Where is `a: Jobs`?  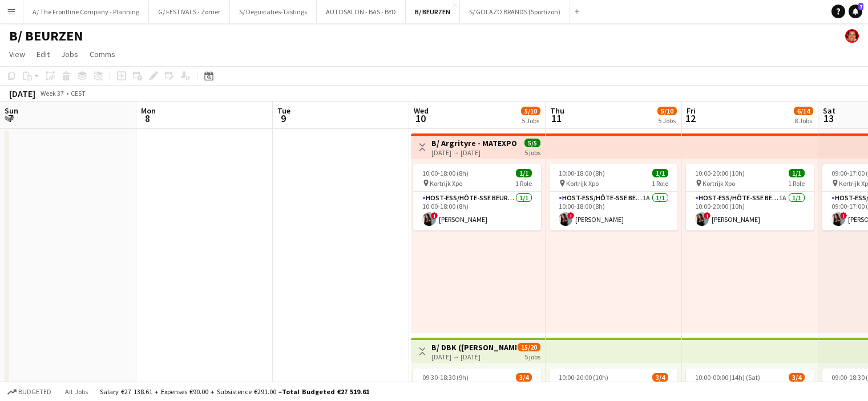
a: Jobs is located at coordinates (69, 55).